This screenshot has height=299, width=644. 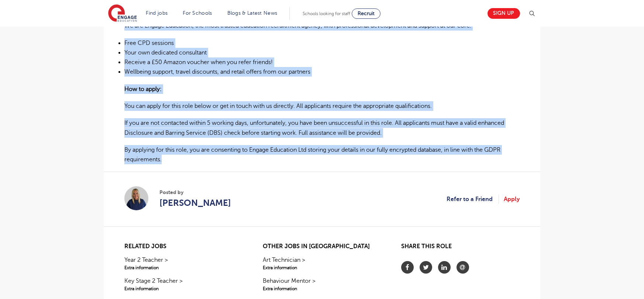 I want to click on h2: Related jobs, so click(x=184, y=246).